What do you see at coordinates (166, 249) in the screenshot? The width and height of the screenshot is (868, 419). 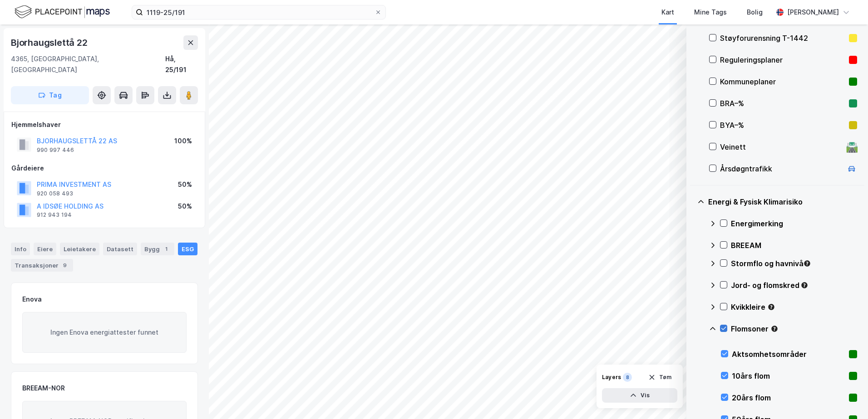 I see `div: 1` at bounding box center [166, 249].